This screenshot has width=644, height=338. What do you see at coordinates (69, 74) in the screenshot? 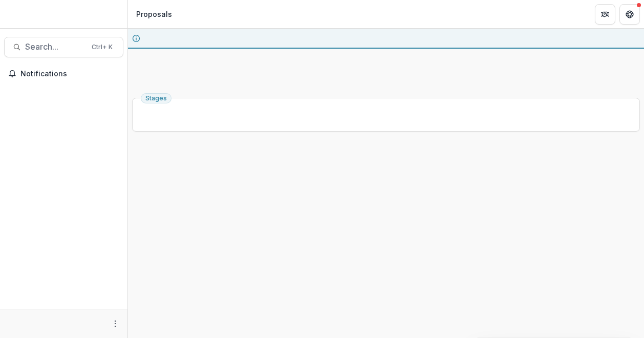
I see `span: Notifications` at bounding box center [69, 74].